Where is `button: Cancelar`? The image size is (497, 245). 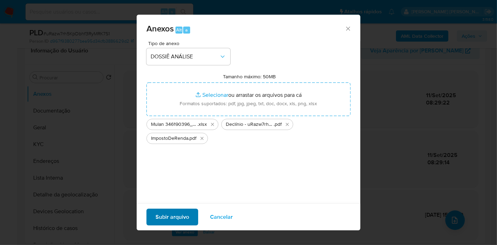 button: Cancelar is located at coordinates (221, 217).